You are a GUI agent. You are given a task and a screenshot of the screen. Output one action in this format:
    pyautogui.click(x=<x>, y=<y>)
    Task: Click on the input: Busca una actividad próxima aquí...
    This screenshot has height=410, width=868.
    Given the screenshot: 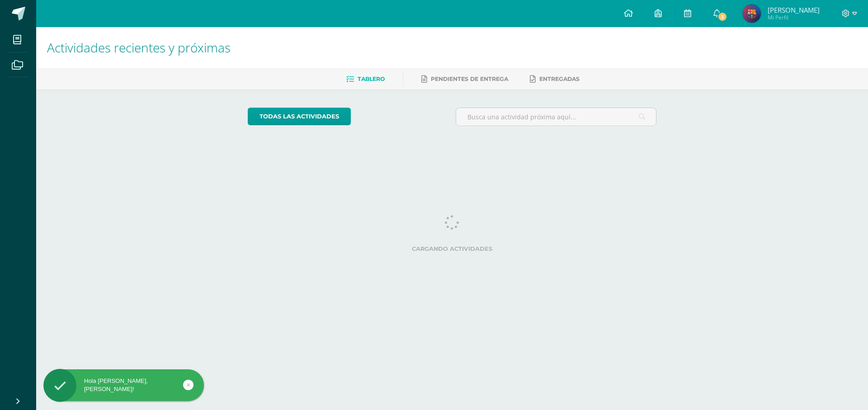 What is the action you would take?
    pyautogui.click(x=556, y=117)
    